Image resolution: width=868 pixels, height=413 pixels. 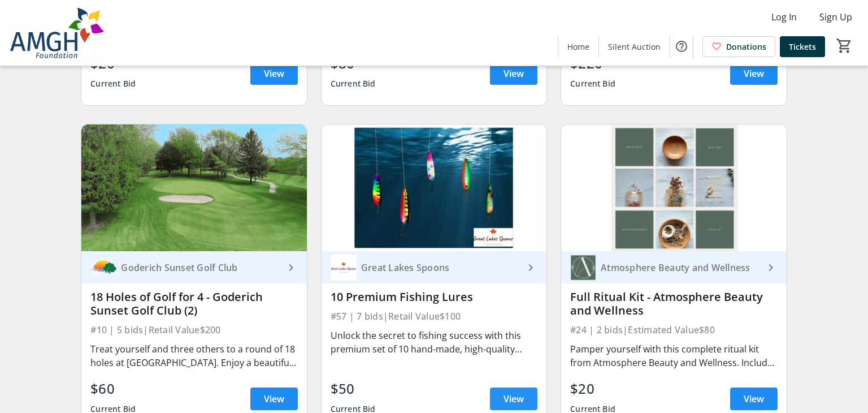 What do you see at coordinates (674, 330) in the screenshot?
I see `div: #24 | 2 bids | Estimated Value $80` at bounding box center [674, 330].